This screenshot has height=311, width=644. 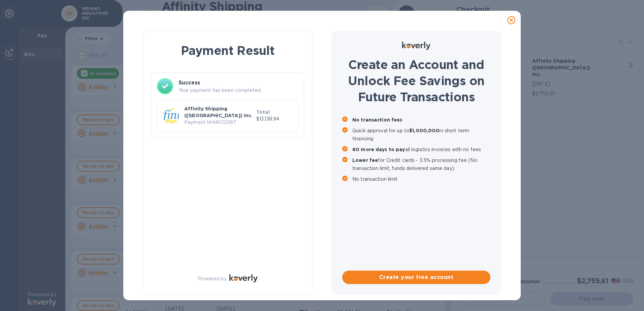 What do you see at coordinates (417, 277) in the screenshot?
I see `button: Create your free account` at bounding box center [417, 277].